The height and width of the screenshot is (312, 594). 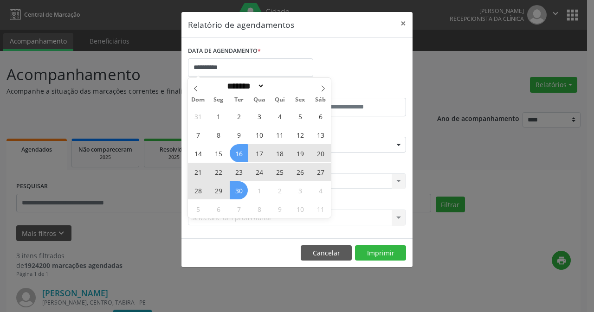 I want to click on span: Setembro 20, 2025, so click(x=320, y=153).